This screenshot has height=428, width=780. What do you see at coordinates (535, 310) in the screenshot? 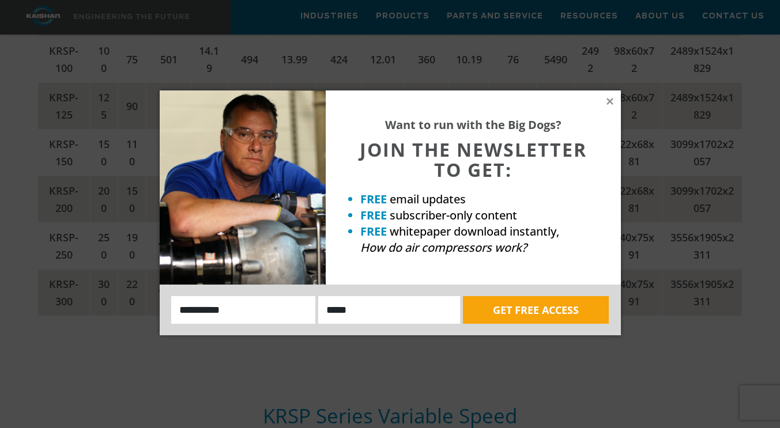
I see `button: GET FREE ACCESS` at bounding box center [535, 310].